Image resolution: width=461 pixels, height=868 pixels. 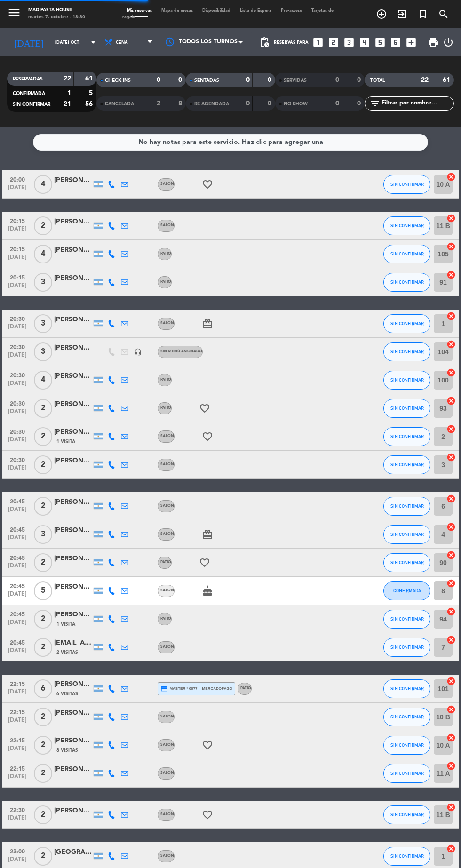 What do you see at coordinates (207, 81) in the screenshot?
I see `span: SENTADAS` at bounding box center [207, 81].